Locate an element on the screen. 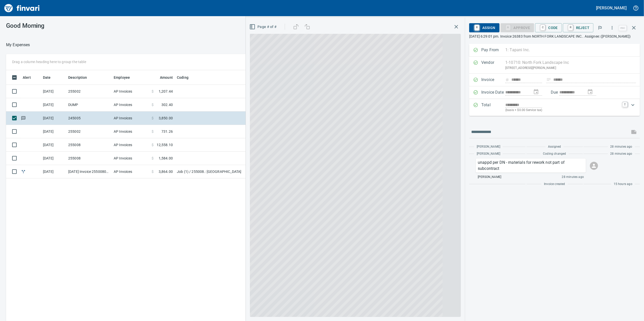  span: Close invoice is located at coordinates (629, 28).